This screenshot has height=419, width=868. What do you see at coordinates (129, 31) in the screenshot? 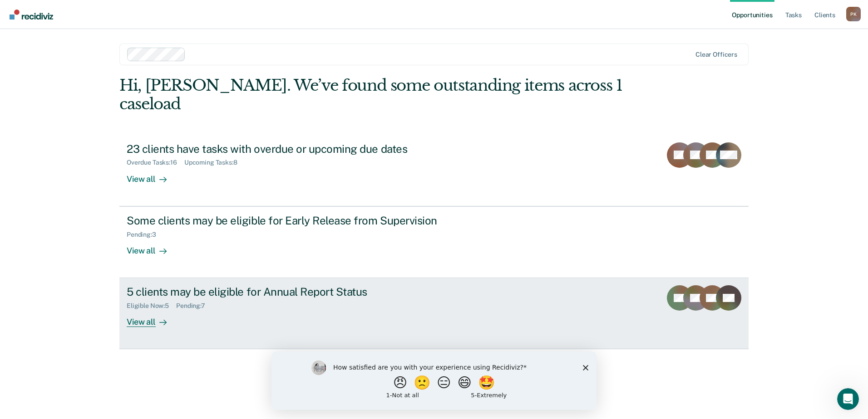
I see `button: 1` at bounding box center [129, 31].